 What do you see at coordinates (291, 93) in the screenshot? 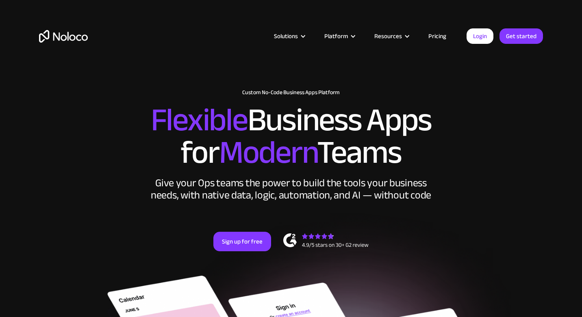
I see `h1: Custom No-Code Business Apps Platform` at bounding box center [291, 93].